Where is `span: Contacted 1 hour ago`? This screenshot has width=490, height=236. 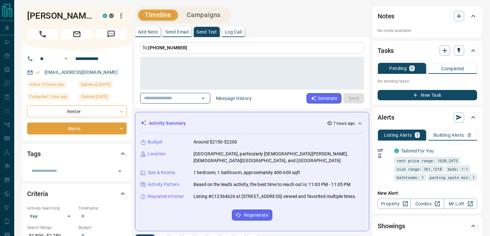 span: Contacted 1 hour ago is located at coordinates (48, 97).